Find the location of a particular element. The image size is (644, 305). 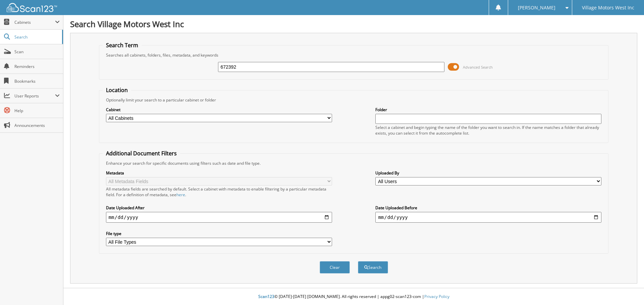

label: Date Uploaded After is located at coordinates (219, 208).